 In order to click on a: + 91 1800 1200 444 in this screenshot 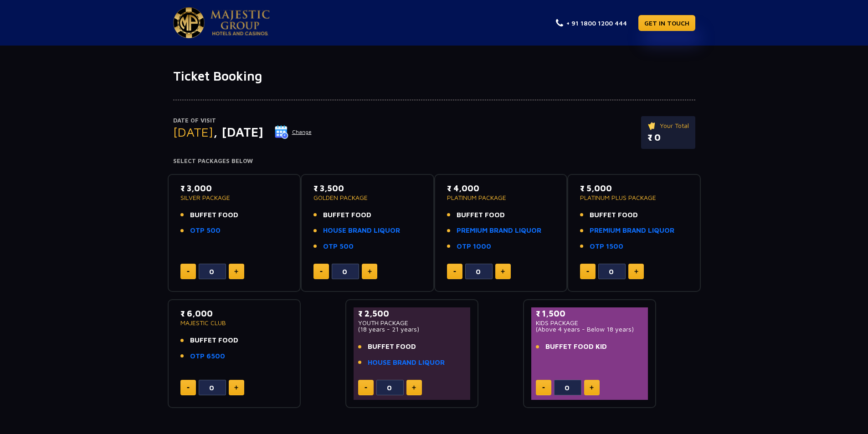, I will do `click(591, 23)`.